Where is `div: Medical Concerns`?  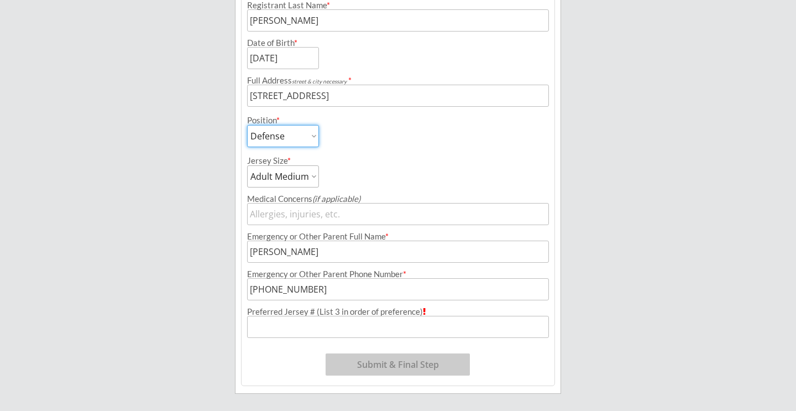
div: Medical Concerns is located at coordinates (398, 199).